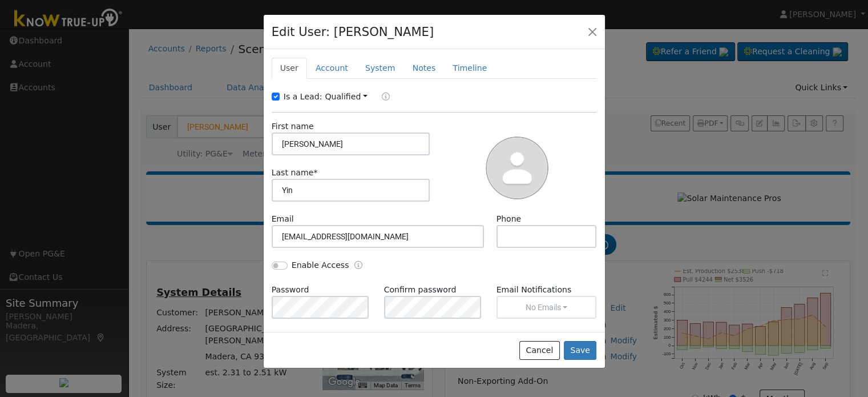 The height and width of the screenshot is (397, 868). Describe the element at coordinates (509, 219) in the screenshot. I see `label: Phone` at that location.